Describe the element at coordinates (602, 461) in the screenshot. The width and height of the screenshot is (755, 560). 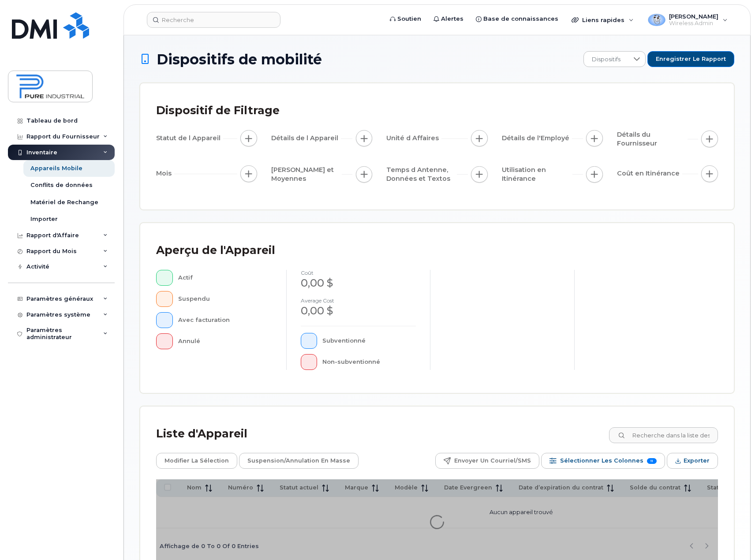
I see `span: Sélectionner les colonnes` at that location.